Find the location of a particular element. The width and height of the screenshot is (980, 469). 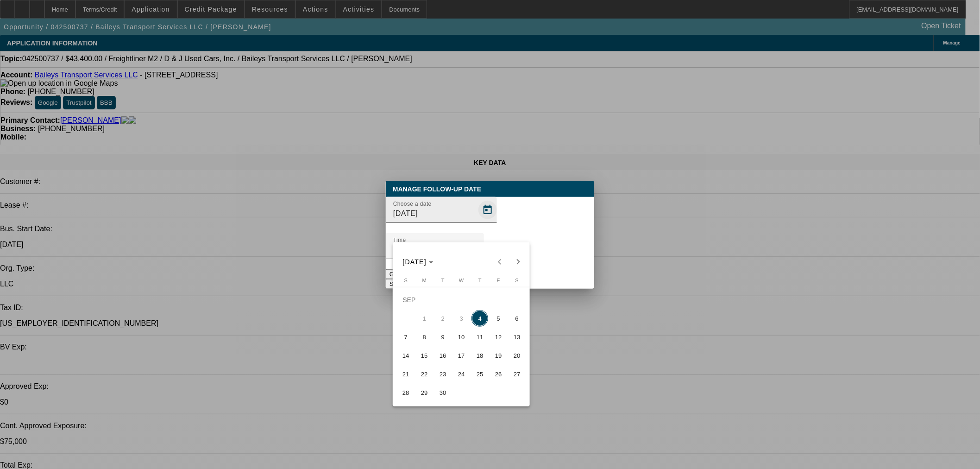

span: 5 is located at coordinates (498, 318).